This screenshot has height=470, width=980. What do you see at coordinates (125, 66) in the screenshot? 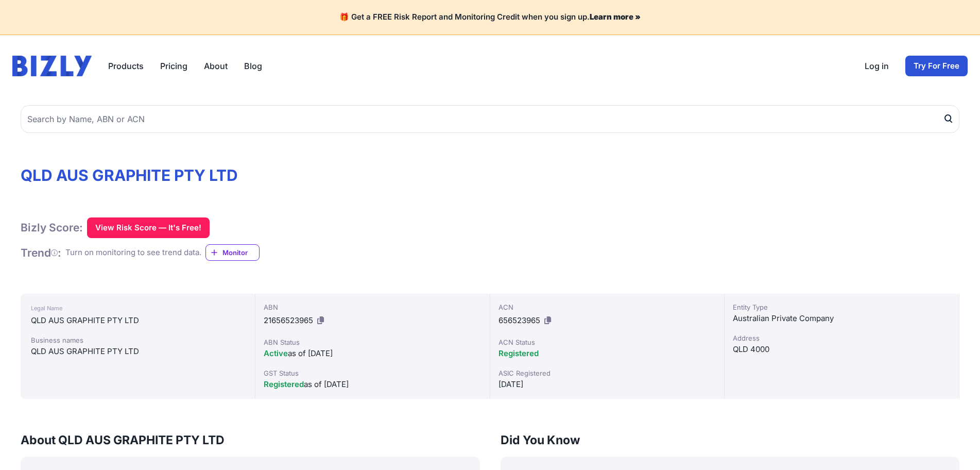
I see `button: Products` at bounding box center [125, 66].